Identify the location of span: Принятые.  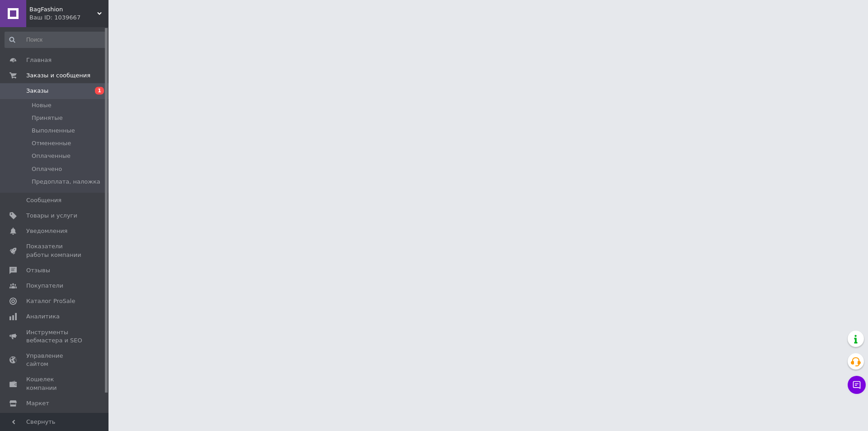
(47, 118).